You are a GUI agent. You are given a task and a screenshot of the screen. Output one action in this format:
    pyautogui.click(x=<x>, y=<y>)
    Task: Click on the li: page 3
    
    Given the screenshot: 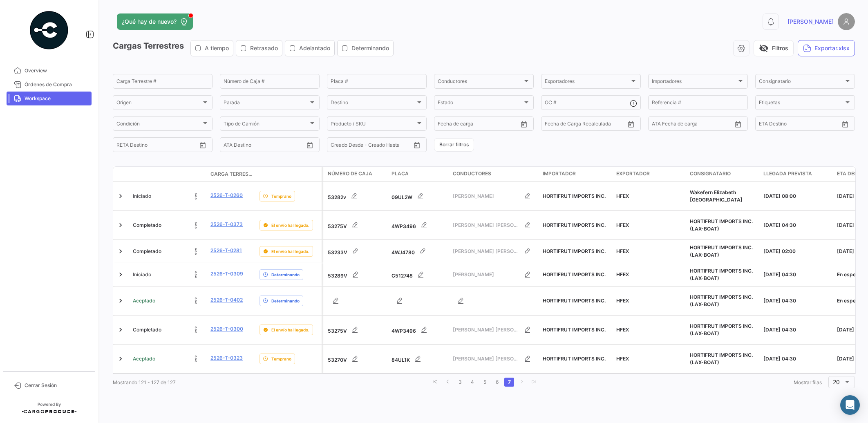 What is the action you would take?
    pyautogui.click(x=460, y=382)
    